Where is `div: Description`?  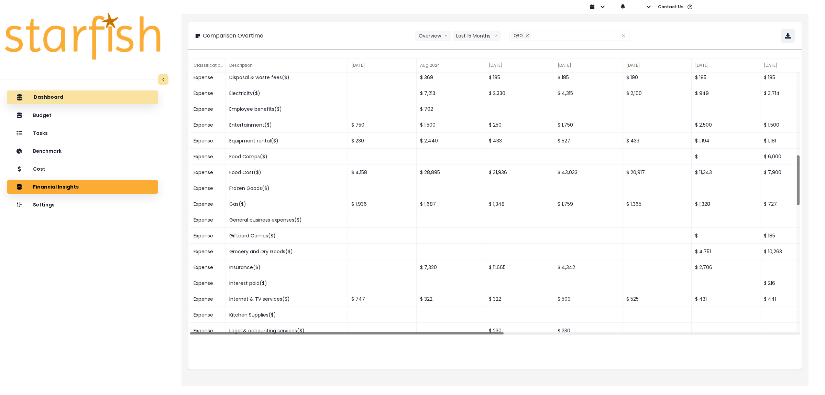
div: Description is located at coordinates (287, 65).